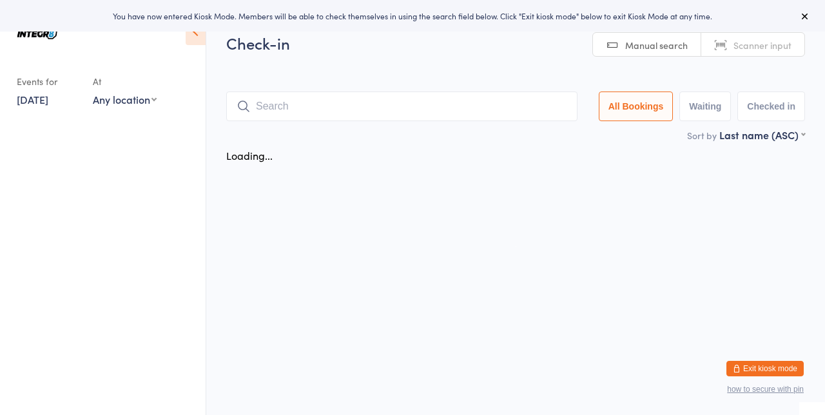  What do you see at coordinates (762, 45) in the screenshot?
I see `span: Scanner input` at bounding box center [762, 45].